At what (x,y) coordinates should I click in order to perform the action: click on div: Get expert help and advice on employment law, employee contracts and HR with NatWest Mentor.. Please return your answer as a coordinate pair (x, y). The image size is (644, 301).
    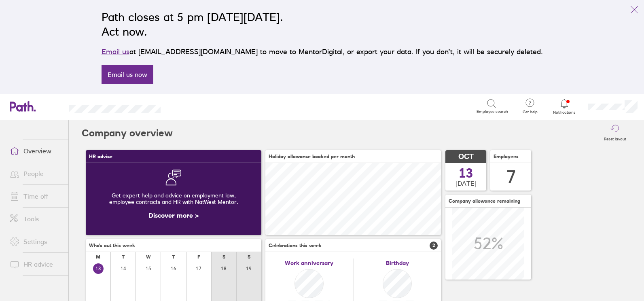
    Looking at the image, I should click on (174, 199).